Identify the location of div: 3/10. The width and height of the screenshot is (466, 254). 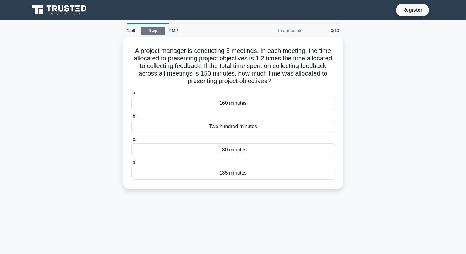
(325, 31).